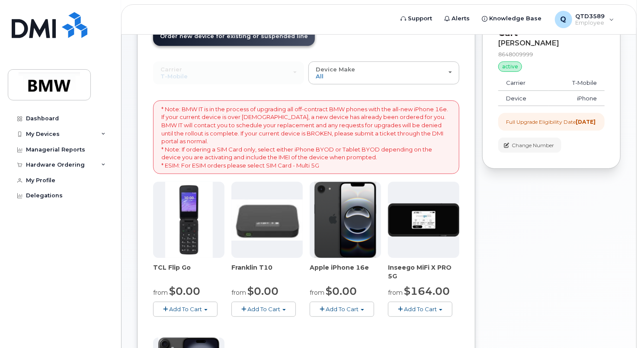  I want to click on img: cut_small_inseego_5G.jpg, so click(424, 220).